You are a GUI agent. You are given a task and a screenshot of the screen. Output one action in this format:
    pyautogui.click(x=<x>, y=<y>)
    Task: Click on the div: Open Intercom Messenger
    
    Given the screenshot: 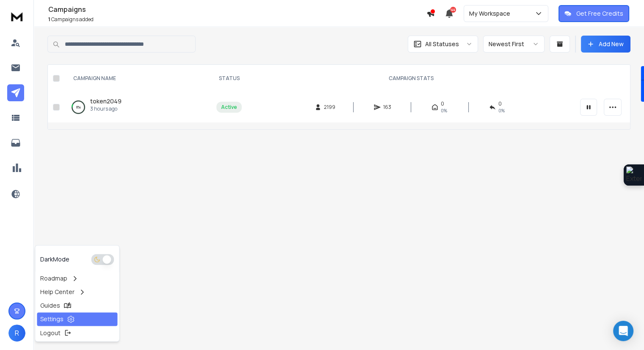 What is the action you would take?
    pyautogui.click(x=623, y=331)
    